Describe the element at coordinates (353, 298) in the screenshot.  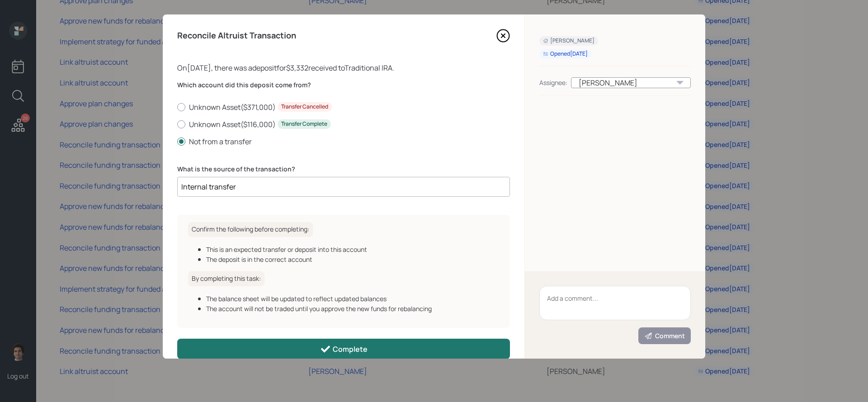
I see `div: The balance sheet will be updated to reflect updated balances` at that location.